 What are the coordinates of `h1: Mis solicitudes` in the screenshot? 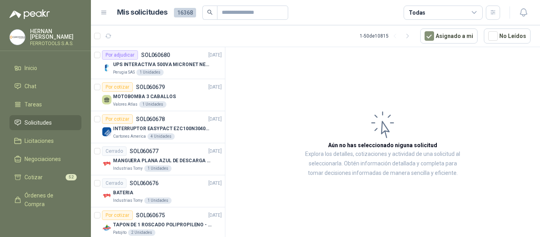 It's located at (142, 12).